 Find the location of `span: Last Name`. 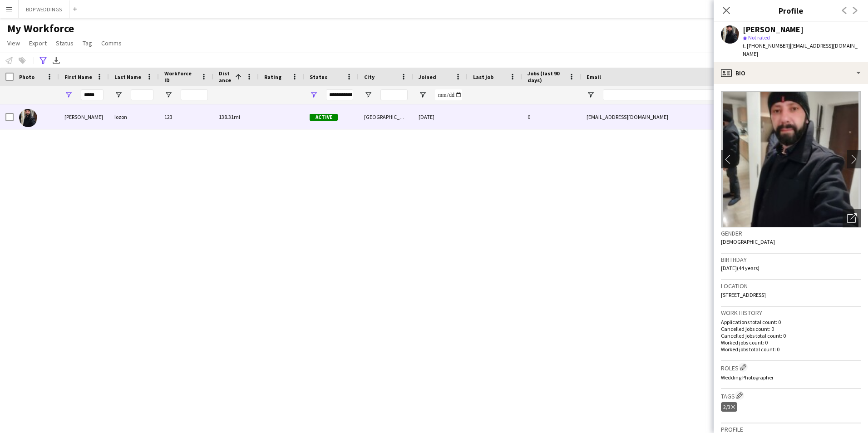

span: Last Name is located at coordinates (128, 76).